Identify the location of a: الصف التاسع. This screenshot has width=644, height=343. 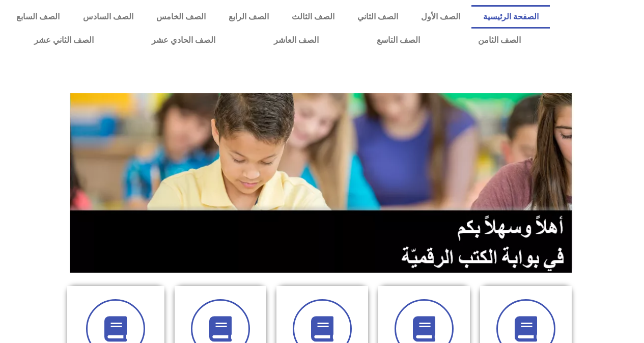
(398, 40).